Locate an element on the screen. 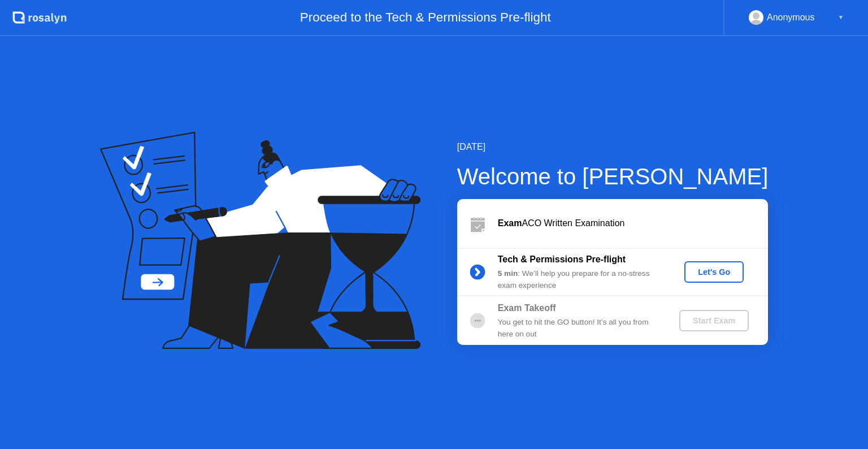 Image resolution: width=868 pixels, height=449 pixels. div: Let's Go is located at coordinates (714, 272).